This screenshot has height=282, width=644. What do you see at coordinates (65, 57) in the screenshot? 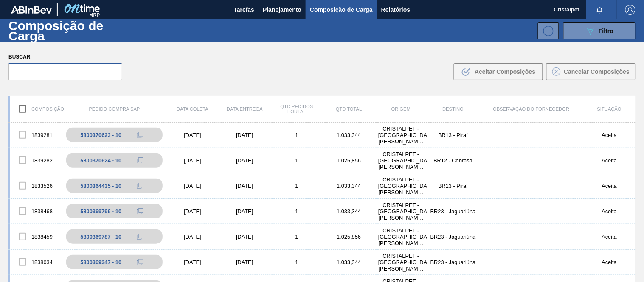
I see `label: Buscar` at bounding box center [65, 57].